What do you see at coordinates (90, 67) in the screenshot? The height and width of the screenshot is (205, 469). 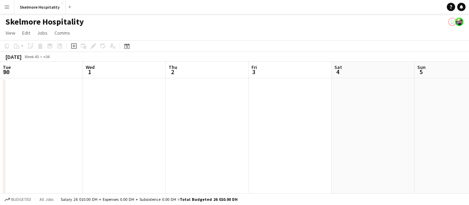 I see `span: Wed` at bounding box center [90, 67].